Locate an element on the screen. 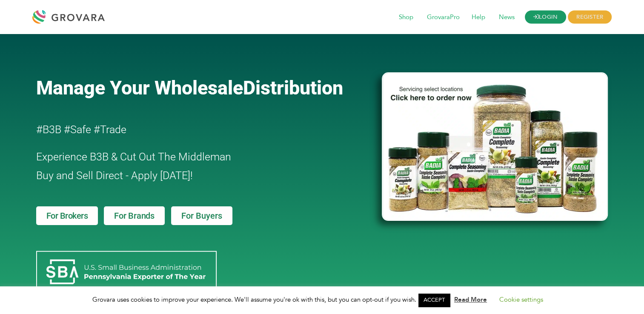 Image resolution: width=644 pixels, height=314 pixels. a: For Brands is located at coordinates (134, 216).